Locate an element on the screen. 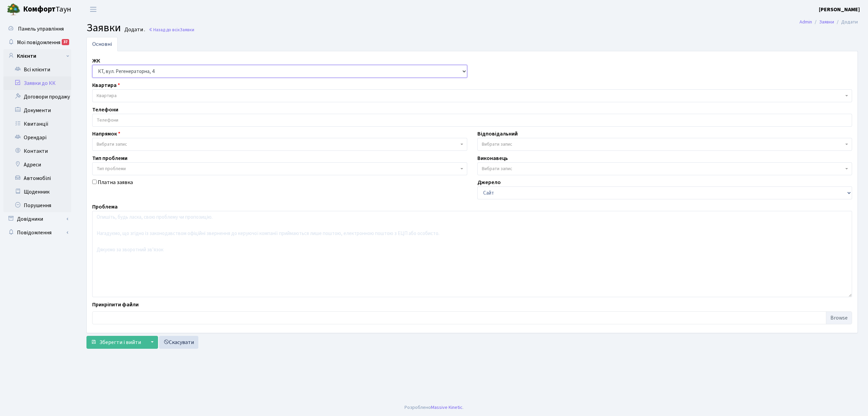 Image resolution: width=868 pixels, height=416 pixels. a: Назад до всіхЗаявки is located at coordinates (171, 29).